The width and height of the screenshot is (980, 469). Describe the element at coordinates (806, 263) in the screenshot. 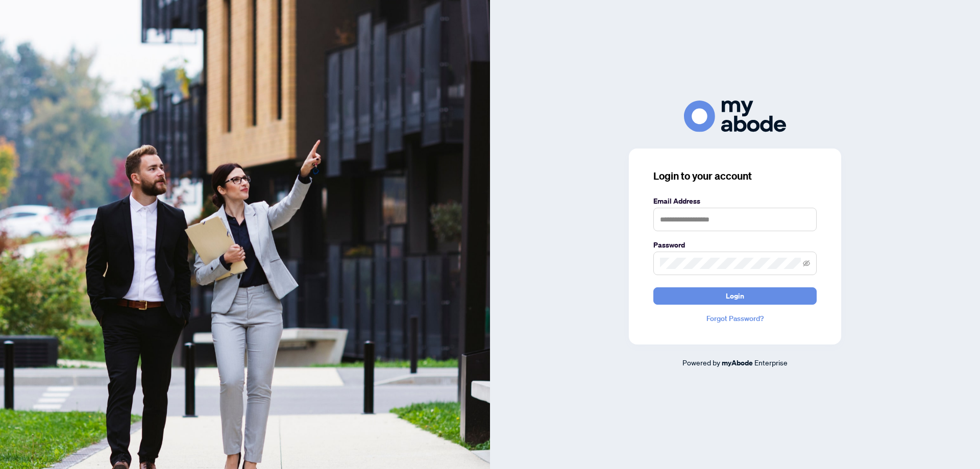

I see `span: eye-invisible` at that location.